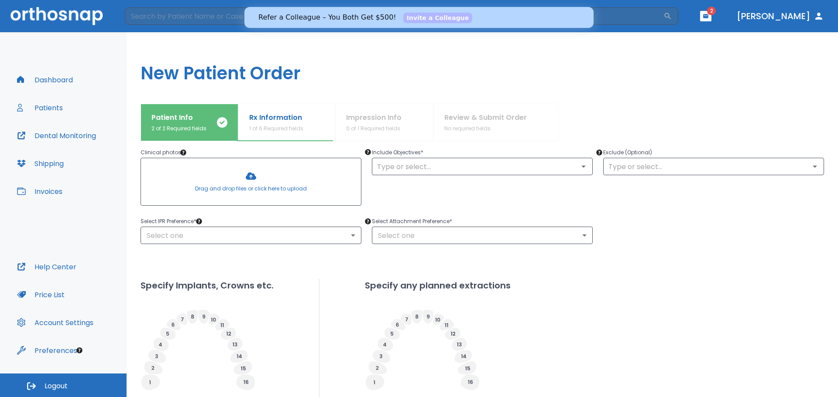 Image resolution: width=838 pixels, height=397 pixels. What do you see at coordinates (179, 129) in the screenshot?
I see `p: 2 of 2 Required fields` at bounding box center [179, 129].